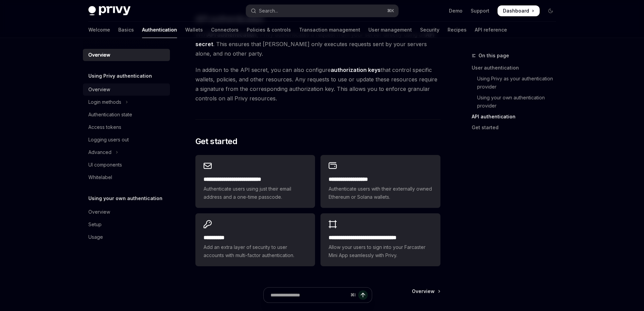  Describe the element at coordinates (390, 30) in the screenshot. I see `a: User management` at that location.